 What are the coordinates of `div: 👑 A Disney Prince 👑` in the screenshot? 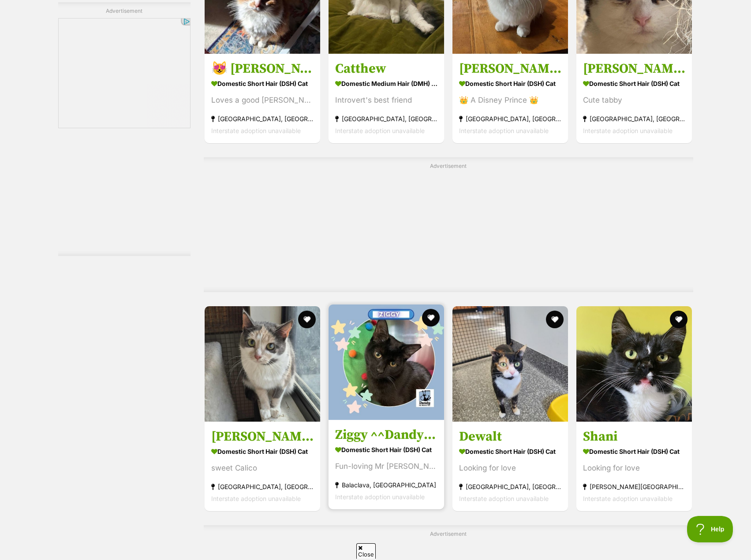 It's located at (510, 100).